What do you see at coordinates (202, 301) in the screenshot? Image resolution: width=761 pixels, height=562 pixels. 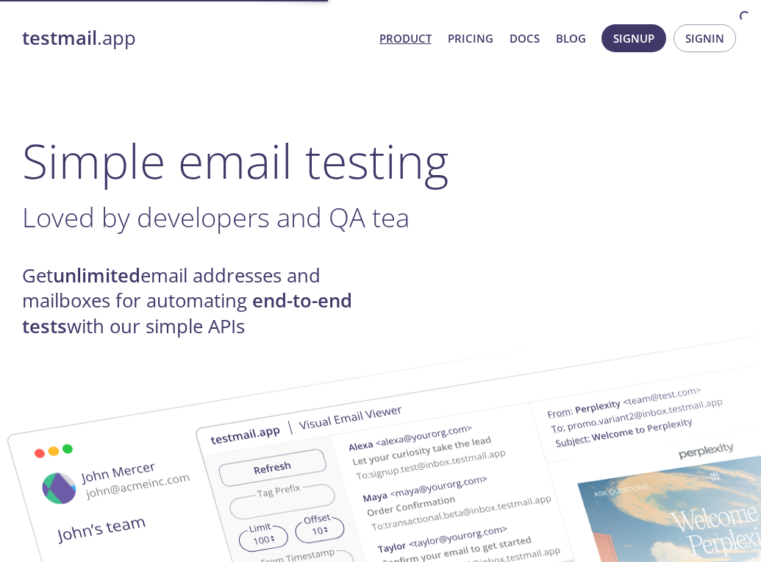 I see `h4: Get email addresses and mailboxes for automating with our simple APIs` at bounding box center [202, 301].